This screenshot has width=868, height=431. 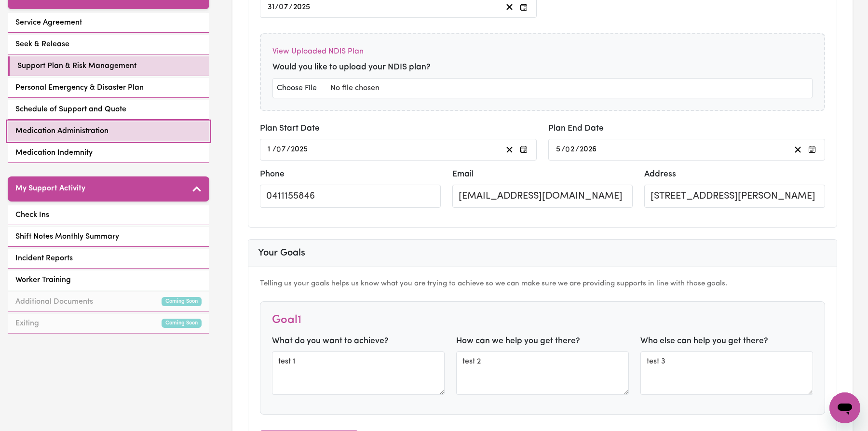 What do you see at coordinates (49, 23) in the screenshot?
I see `span: Service Agreement` at bounding box center [49, 23].